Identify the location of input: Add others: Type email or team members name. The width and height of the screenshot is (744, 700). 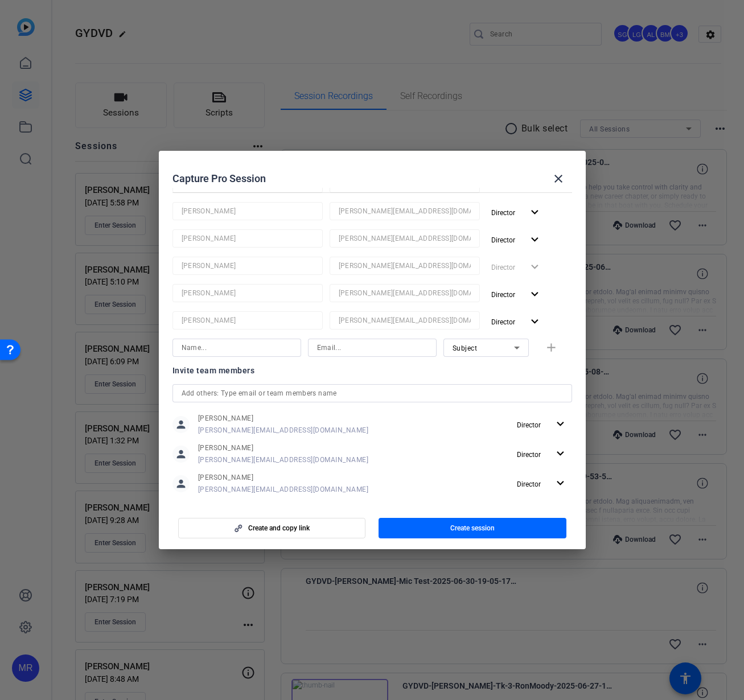
(372, 393).